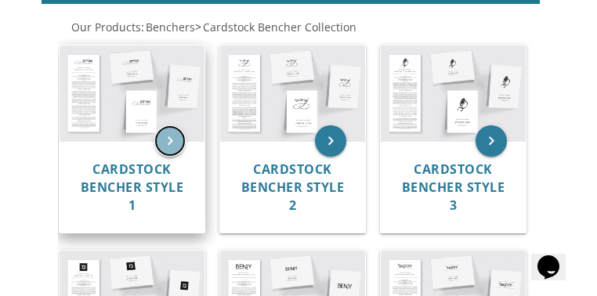 This screenshot has width=597, height=296. Describe the element at coordinates (132, 93) in the screenshot. I see `img: Cardstock Bencher Style 1` at that location.